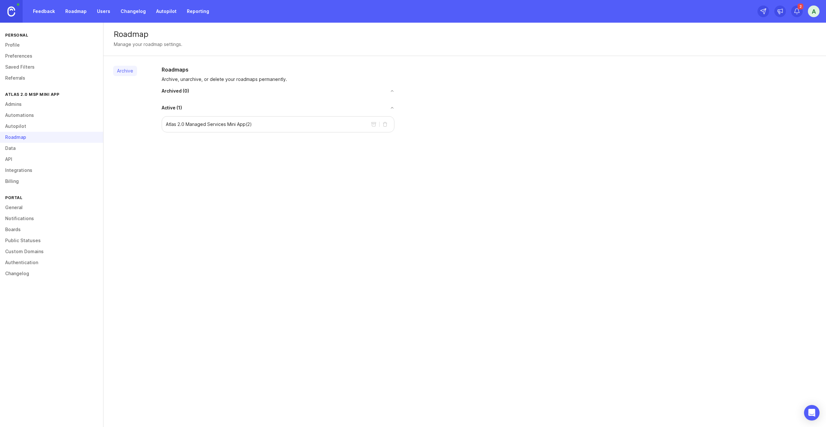 This screenshot has height=427, width=826. Describe the element at coordinates (175, 91) in the screenshot. I see `span: Archived ( 0 )` at that location.